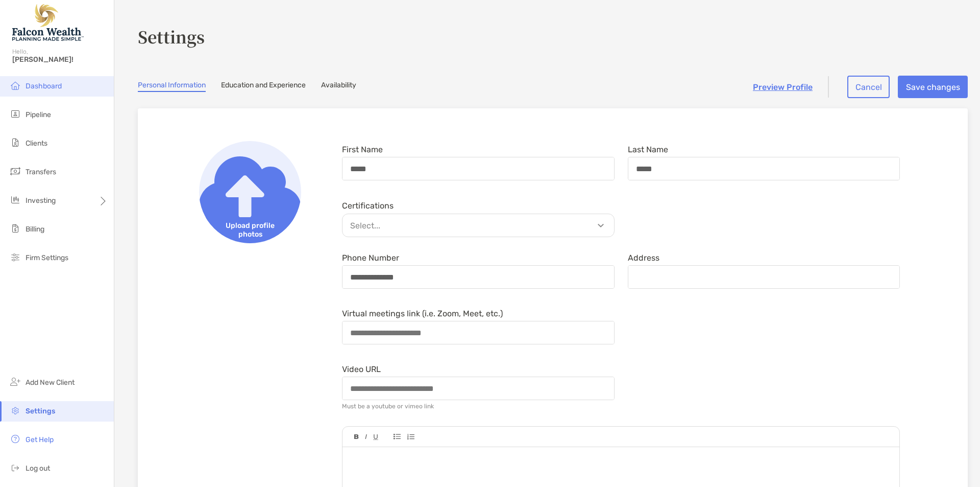  What do you see at coordinates (869, 87) in the screenshot?
I see `button: Cancel` at bounding box center [869, 87].